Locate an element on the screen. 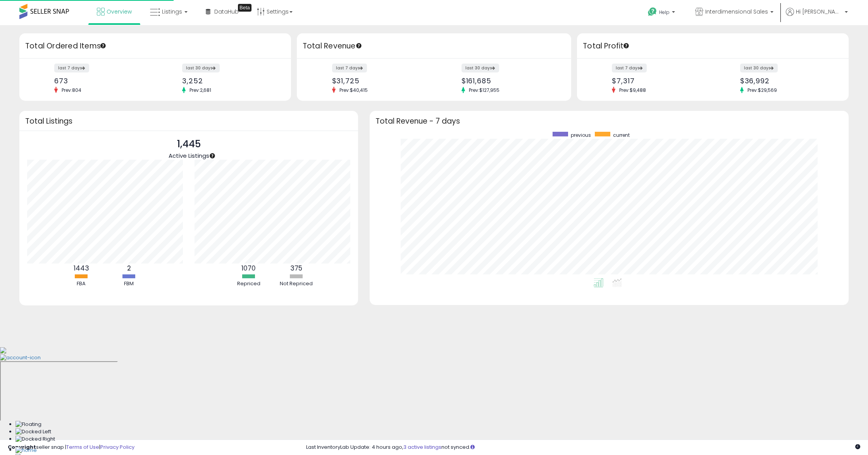 This screenshot has width=868, height=455. img: Docked Left is located at coordinates (33, 431).